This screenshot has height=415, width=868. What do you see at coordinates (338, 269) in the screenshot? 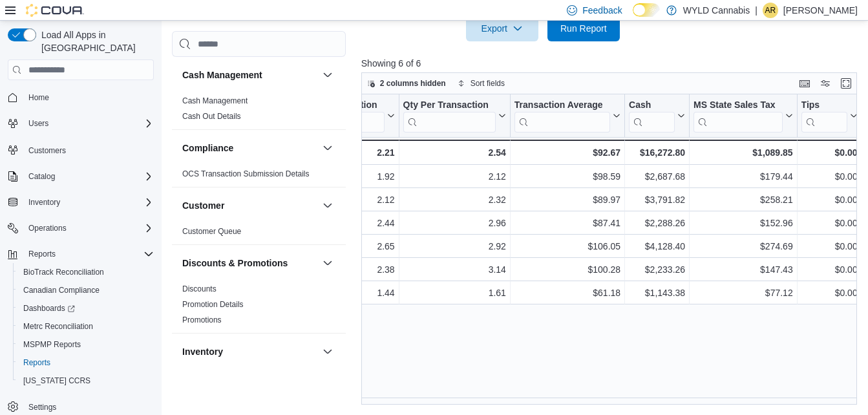
I see `div: 2.38` at bounding box center [338, 269].